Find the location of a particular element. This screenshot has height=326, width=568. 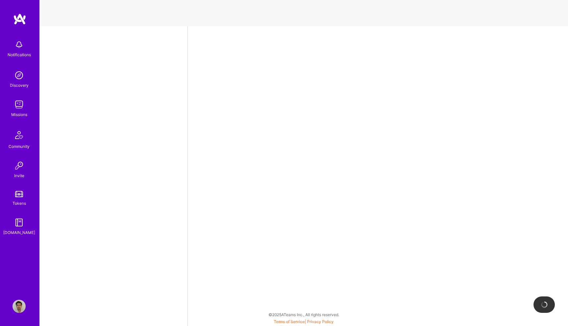

div: Invite is located at coordinates (19, 176).